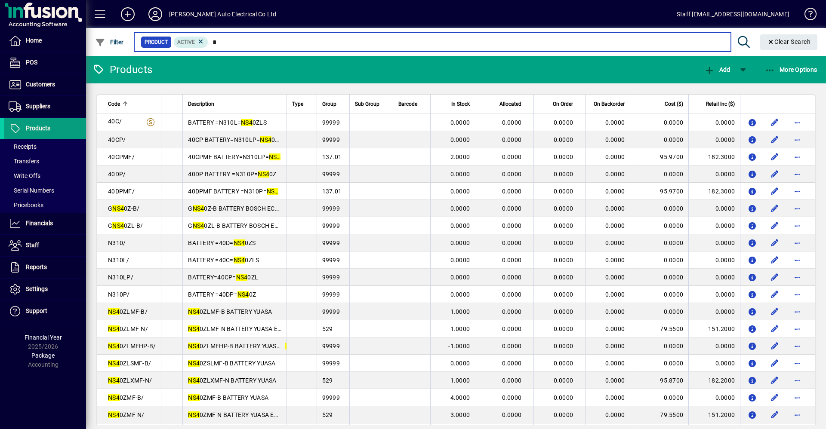 The image size is (826, 429). I want to click on div: Group, so click(333, 104).